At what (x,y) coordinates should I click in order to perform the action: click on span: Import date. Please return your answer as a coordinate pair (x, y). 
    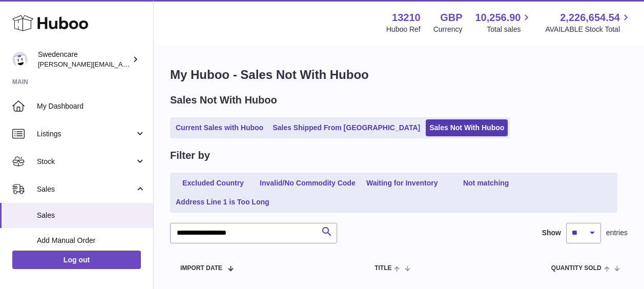
    Looking at the image, I should click on (201, 268).